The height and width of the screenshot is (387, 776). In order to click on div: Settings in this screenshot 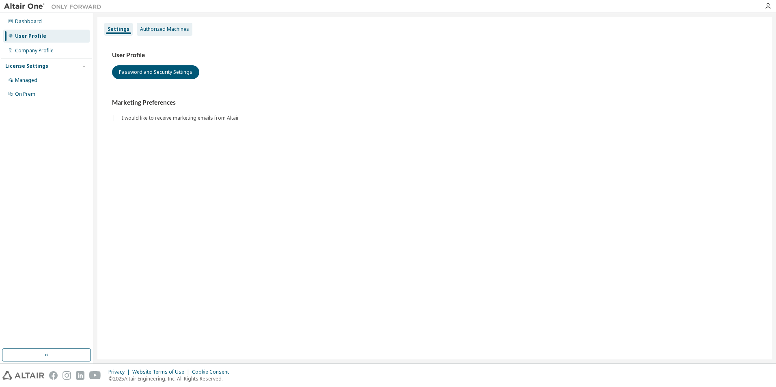, I will do `click(118, 29)`.